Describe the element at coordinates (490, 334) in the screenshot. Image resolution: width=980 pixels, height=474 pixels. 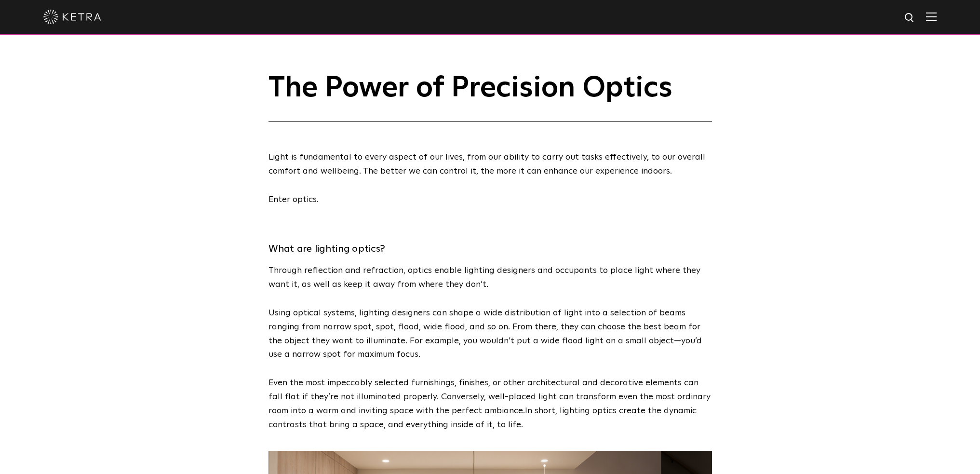
I see `p: Using optical systems, lighting designers can shape a wide distribution of light into a selection...` at that location.